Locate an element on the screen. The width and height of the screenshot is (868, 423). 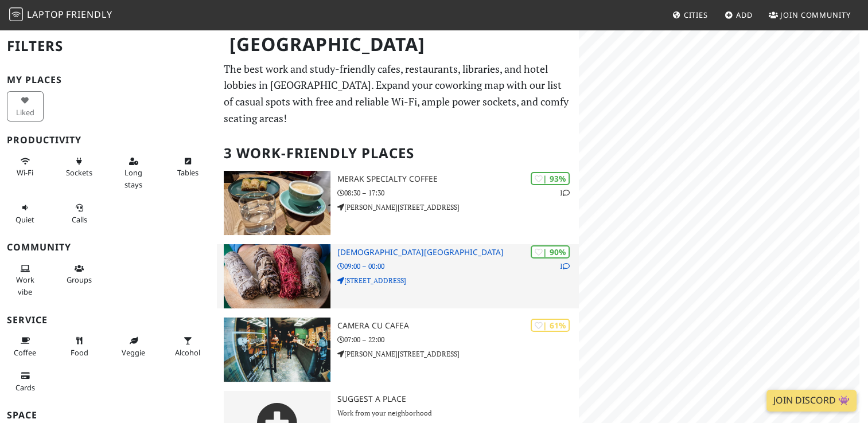
button: Alcohol is located at coordinates (188, 346).